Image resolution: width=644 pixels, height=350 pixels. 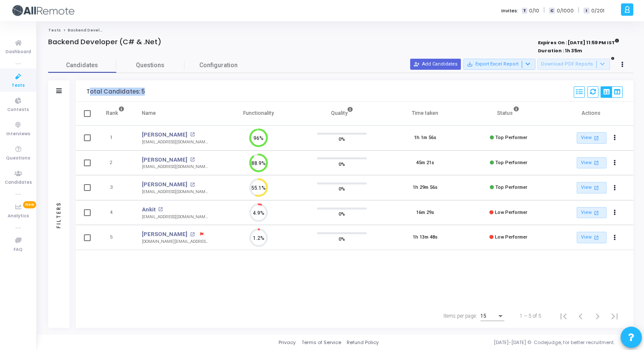 I want to click on a: Tests, so click(x=55, y=30).